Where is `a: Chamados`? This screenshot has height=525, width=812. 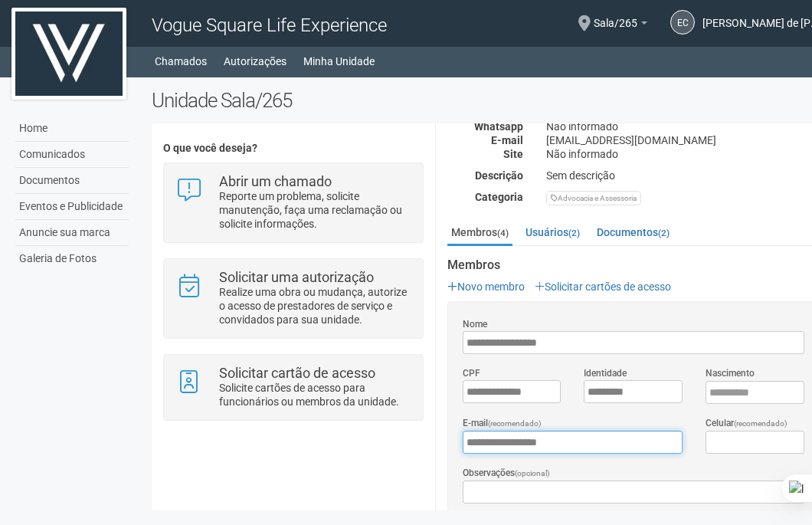 a: Chamados is located at coordinates (181, 61).